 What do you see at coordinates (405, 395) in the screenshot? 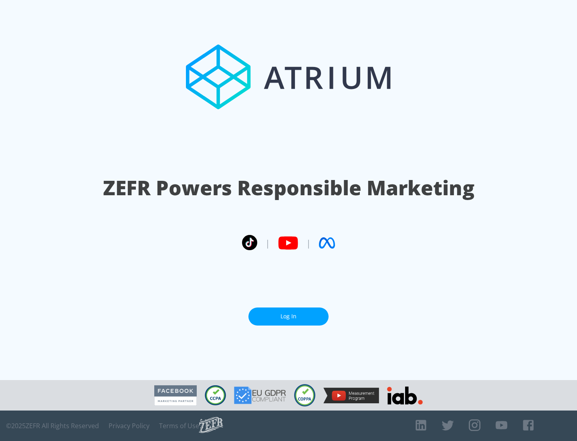
I see `img: IAB` at bounding box center [405, 395].